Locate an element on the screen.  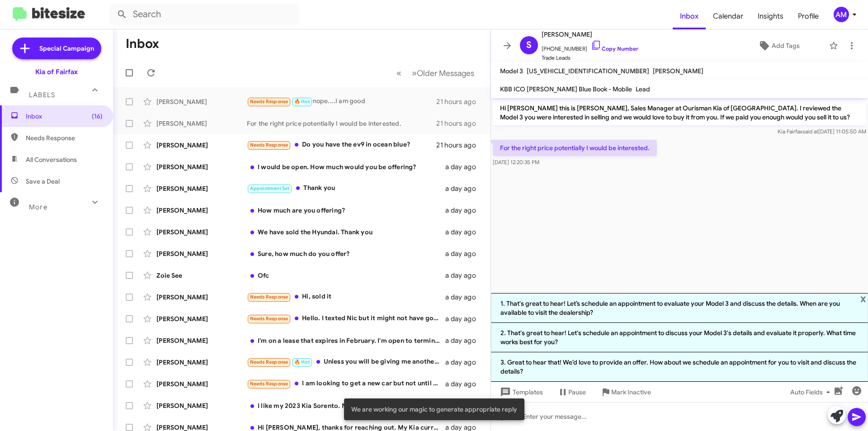
button: Templates is located at coordinates (520, 392).